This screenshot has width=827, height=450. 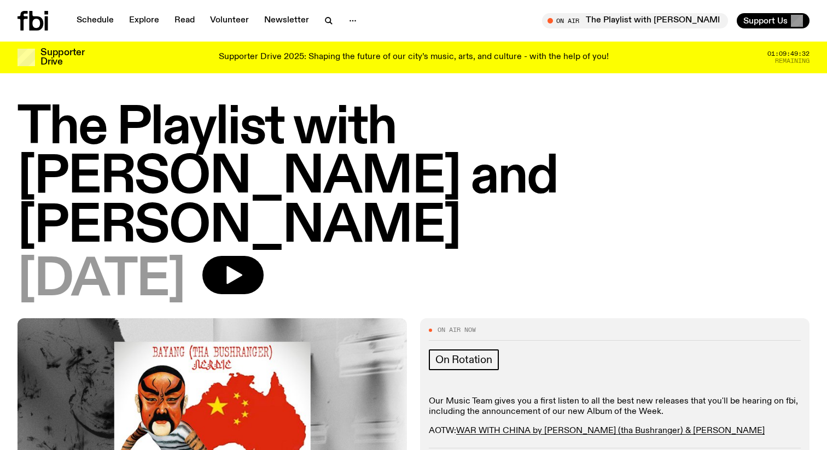 I want to click on p: Supporter Drive 2025: Shaping the future of our city’s music, arts, and culture - with the help o..., so click(x=414, y=57).